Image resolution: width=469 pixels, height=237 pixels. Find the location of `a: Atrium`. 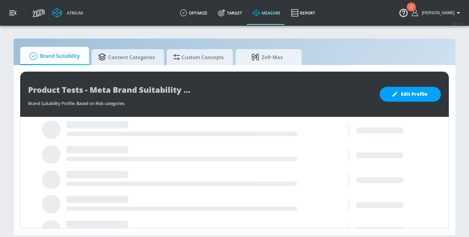

a: Atrium is located at coordinates (67, 13).